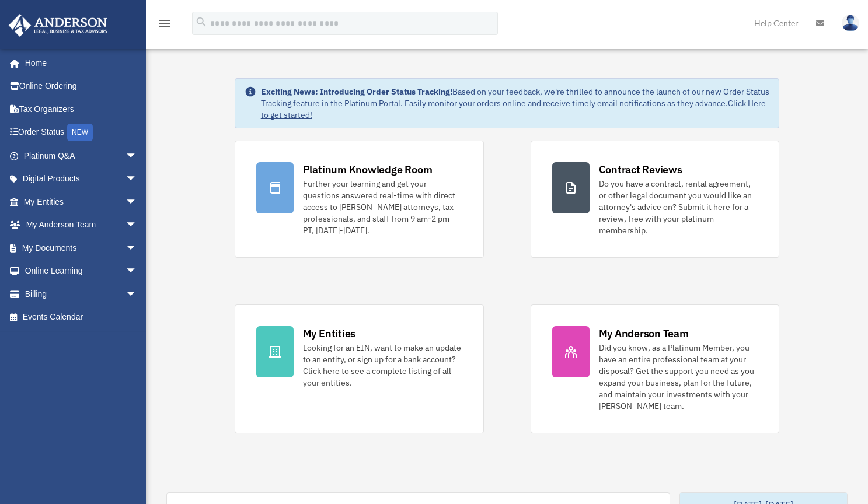 This screenshot has height=504, width=868. Describe the element at coordinates (359, 199) in the screenshot. I see `a: Platinum Knowledge Room Further your learning and get your questions answered real-time with dire...` at that location.